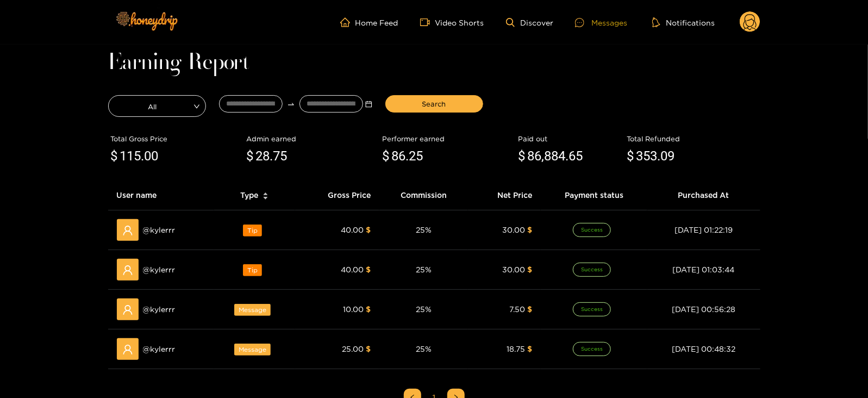  Describe the element at coordinates (312, 139) in the screenshot. I see `div: Admin earned` at that location.